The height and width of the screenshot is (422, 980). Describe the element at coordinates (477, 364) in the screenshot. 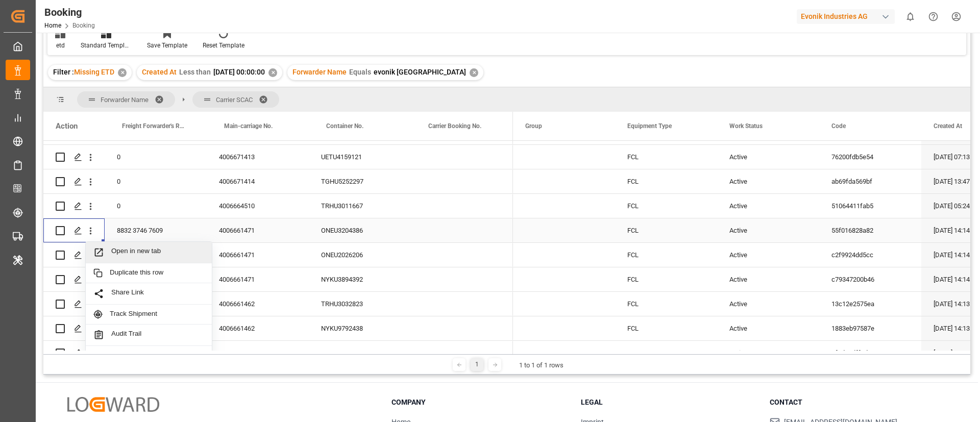

I see `div: 1` at that location.